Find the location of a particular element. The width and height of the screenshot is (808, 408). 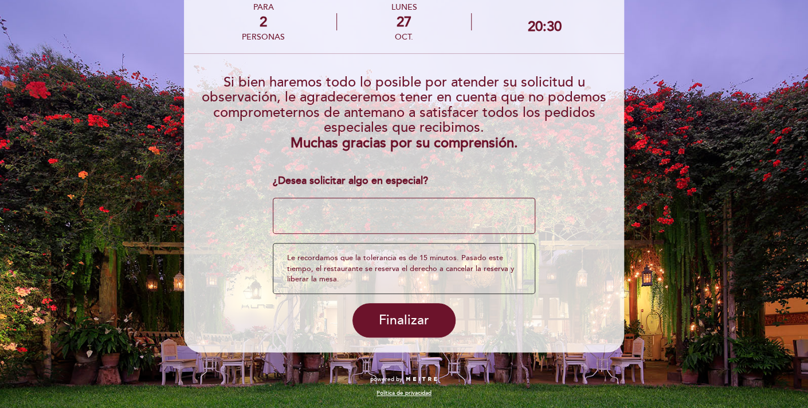

a: powered by is located at coordinates (404, 379).